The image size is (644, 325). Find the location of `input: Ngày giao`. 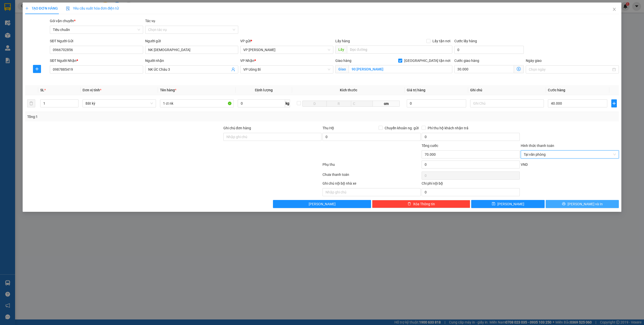

input: Ngày giao is located at coordinates (570, 70).